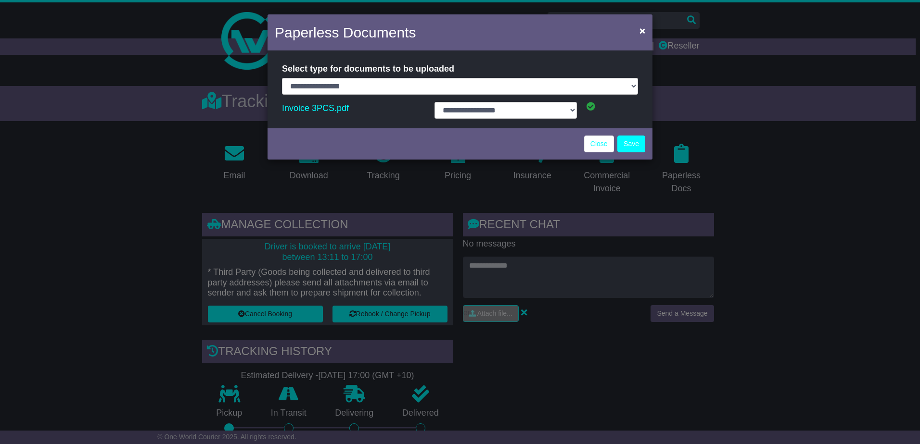 This screenshot has height=444, width=920. Describe the element at coordinates (315, 108) in the screenshot. I see `a: Invoice 3PCS.pdf` at that location.